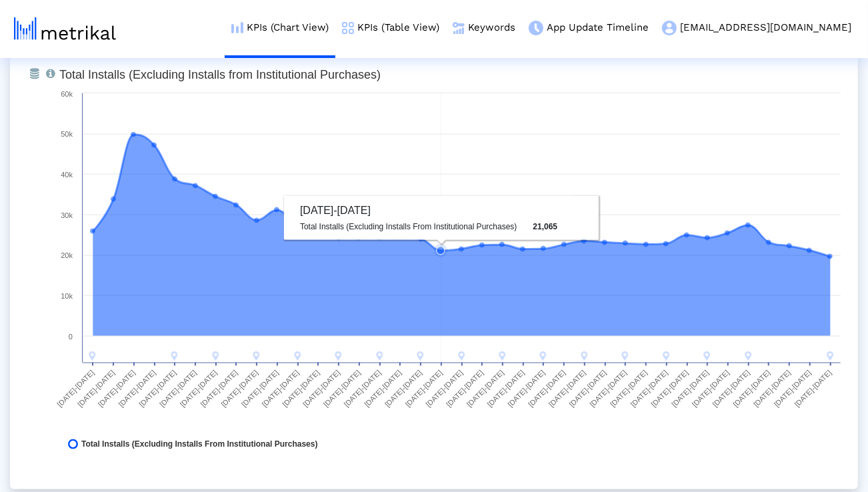 Image resolution: width=868 pixels, height=492 pixels. What do you see at coordinates (67, 256) in the screenshot?
I see `text: 20k` at bounding box center [67, 256].